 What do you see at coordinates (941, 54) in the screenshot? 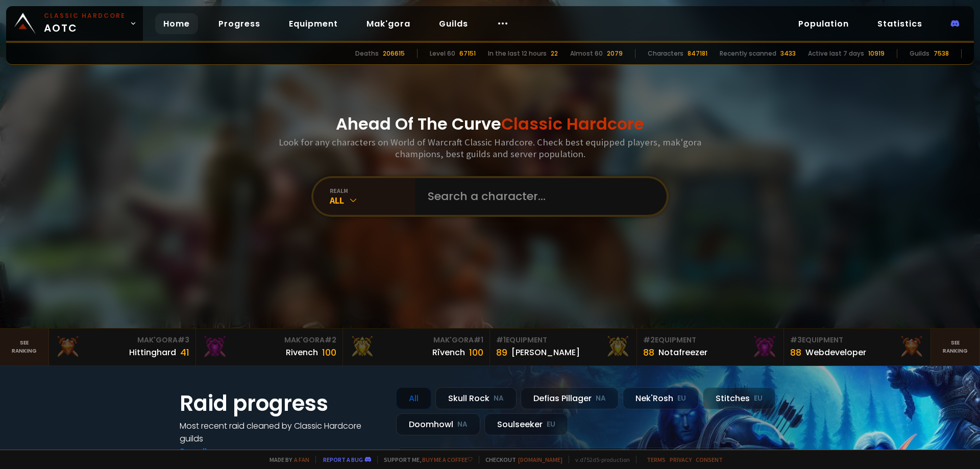
I see `div: 7538` at bounding box center [941, 54].